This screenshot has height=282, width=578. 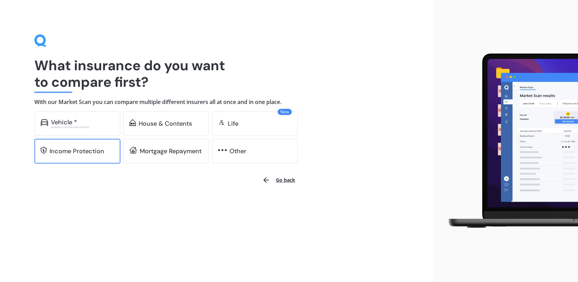 I want to click on div: Other, so click(x=238, y=151).